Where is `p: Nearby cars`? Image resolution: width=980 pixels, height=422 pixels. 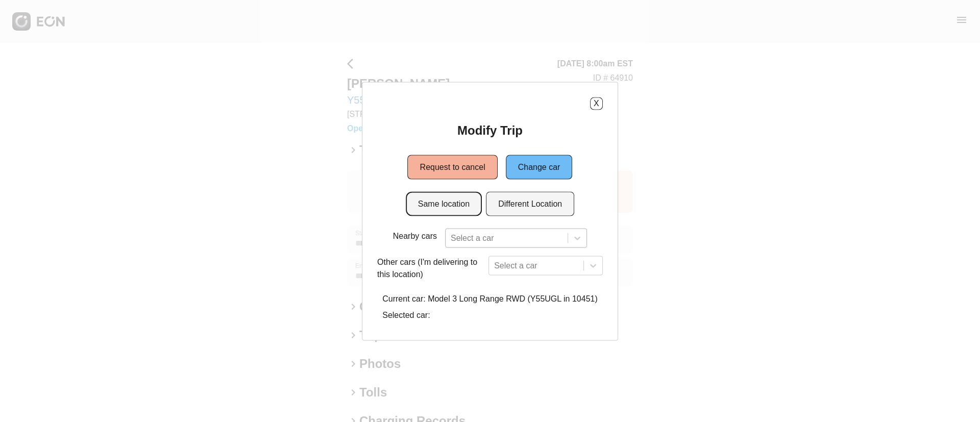 p: Nearby cars is located at coordinates (415, 235).